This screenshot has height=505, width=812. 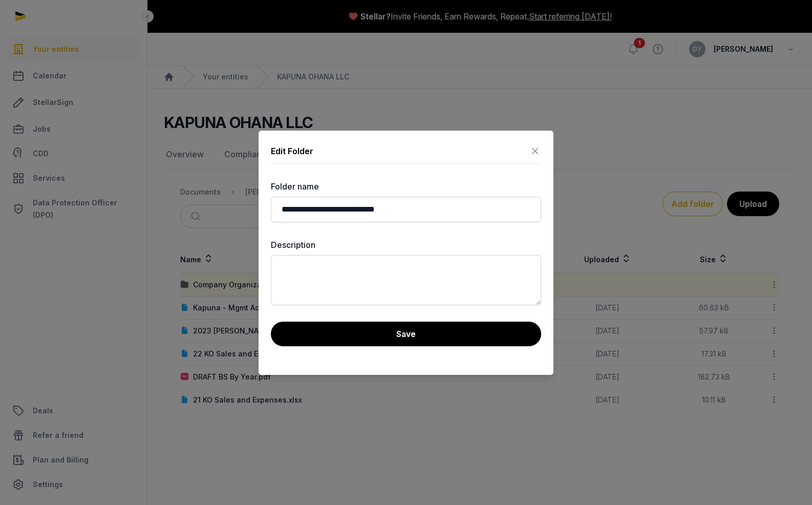 What do you see at coordinates (406, 334) in the screenshot?
I see `button: Save` at bounding box center [406, 334].